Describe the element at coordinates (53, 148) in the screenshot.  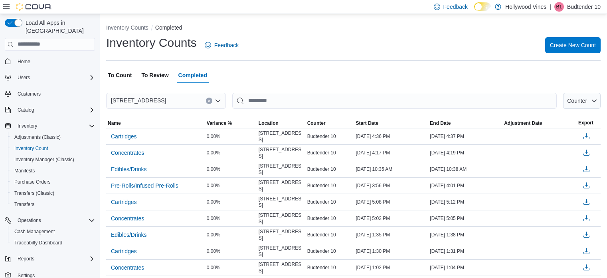
I see `button: Inventory Count` at that location.